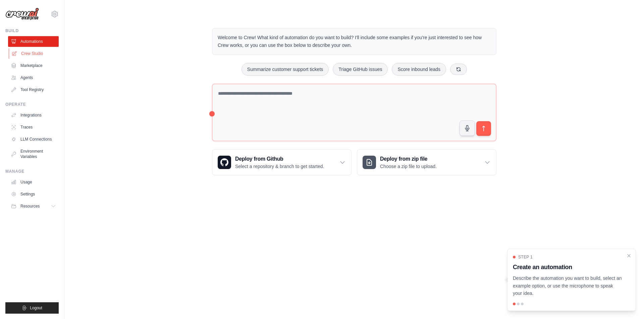 The height and width of the screenshot is (319, 644). Describe the element at coordinates (279, 167) in the screenshot. I see `p: Select a repository & branch to get started.` at that location.